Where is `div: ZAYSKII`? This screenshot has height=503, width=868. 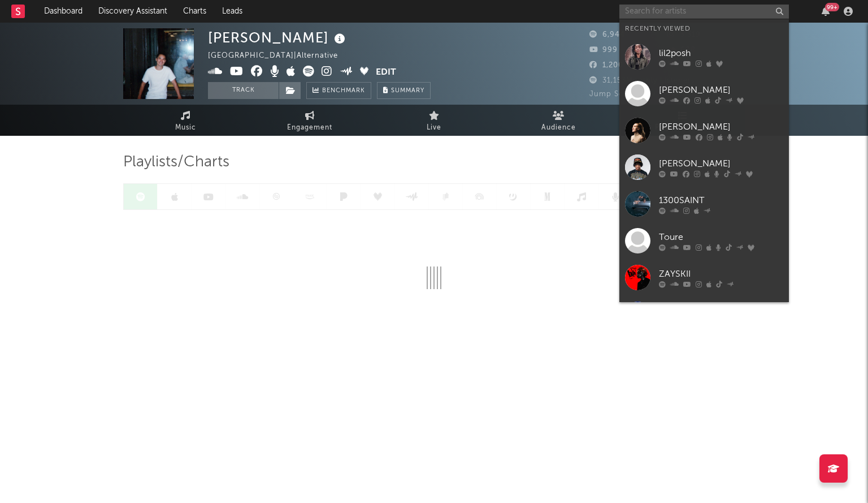
div: ZAYSKII is located at coordinates (721, 274).